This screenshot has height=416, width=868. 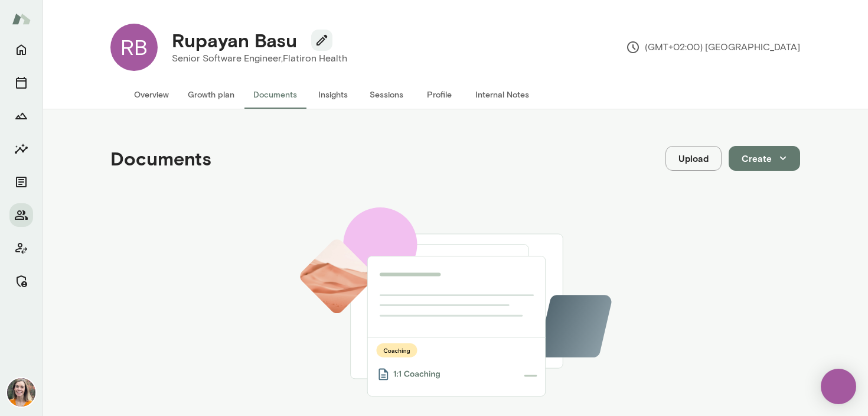 What do you see at coordinates (693, 158) in the screenshot?
I see `button: Upload` at bounding box center [693, 158].